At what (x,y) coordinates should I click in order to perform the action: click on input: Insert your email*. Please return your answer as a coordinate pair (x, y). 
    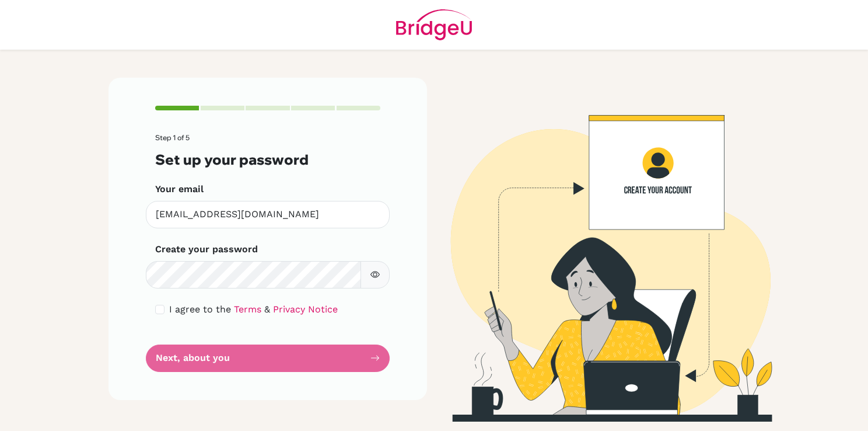
    Looking at the image, I should click on (268, 214).